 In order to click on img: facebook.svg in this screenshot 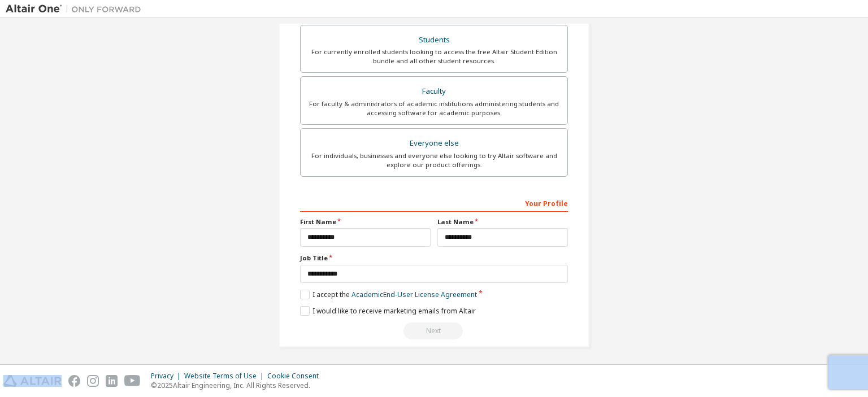, I will do `click(74, 381)`.